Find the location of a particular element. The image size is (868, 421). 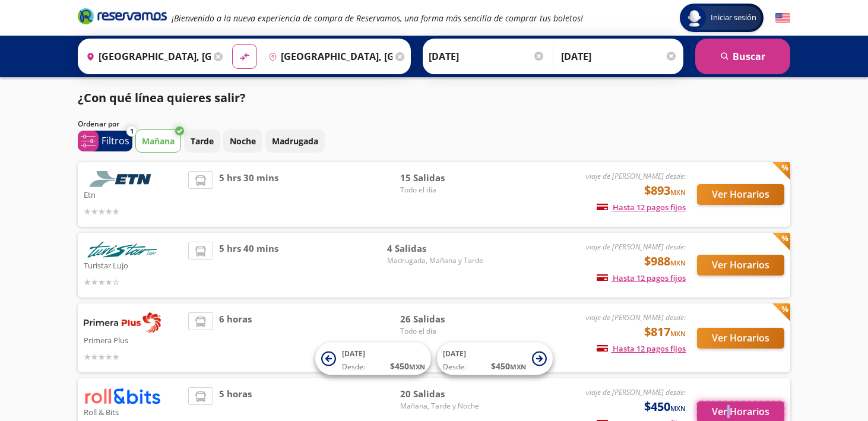

a: Brand Logo is located at coordinates (122, 18).